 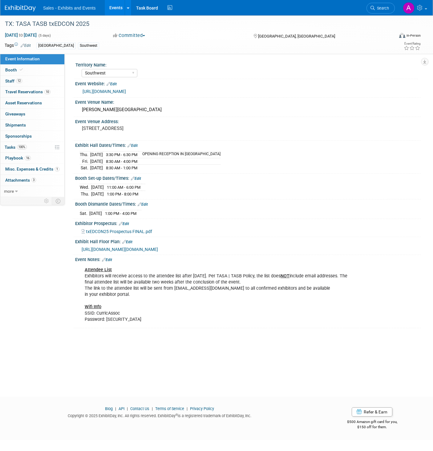 I want to click on a: txEDCON25 Prospectus FINAL.pdf, so click(x=117, y=232).